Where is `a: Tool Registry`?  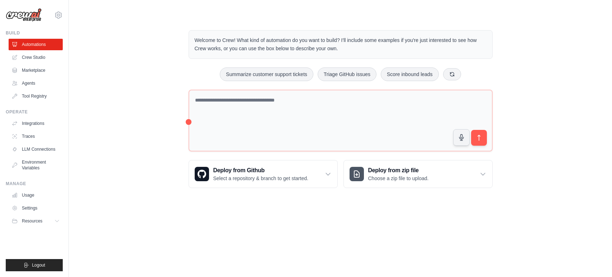 a: Tool Registry is located at coordinates (35, 96).